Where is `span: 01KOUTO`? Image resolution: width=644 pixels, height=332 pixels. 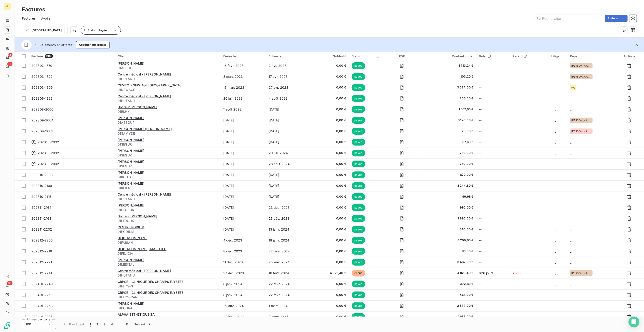 span: 01KOUTO is located at coordinates (168, 177).